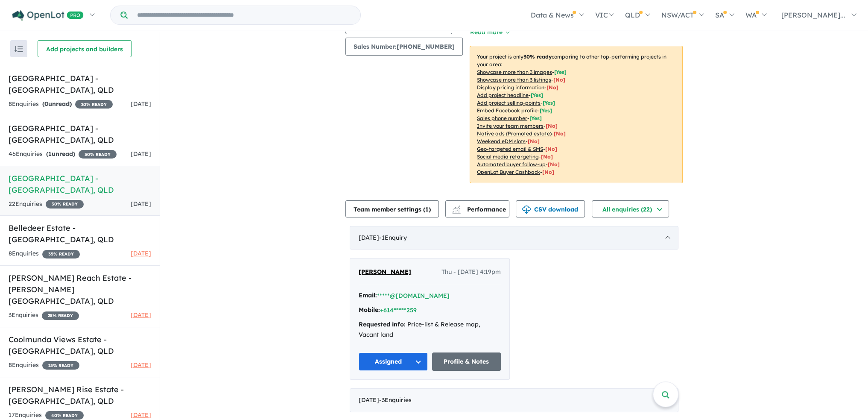 This screenshot has height=420, width=868. What do you see at coordinates (514, 134) in the screenshot?
I see `u: Native ads (Promoted estate)` at bounding box center [514, 134].